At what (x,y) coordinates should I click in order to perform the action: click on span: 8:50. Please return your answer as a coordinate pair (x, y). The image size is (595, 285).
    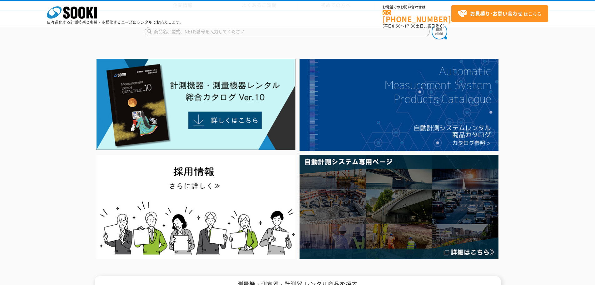
    Looking at the image, I should click on (396, 26).